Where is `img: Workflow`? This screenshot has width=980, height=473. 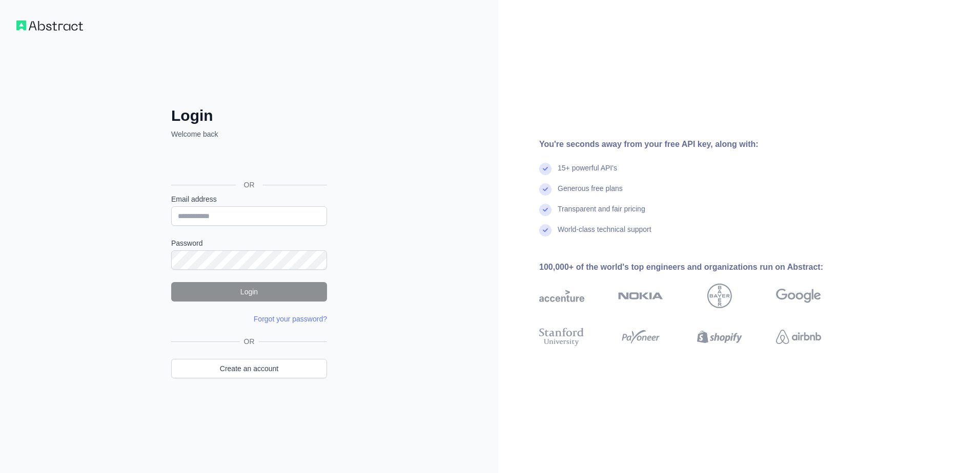 img: Workflow is located at coordinates (50, 26).